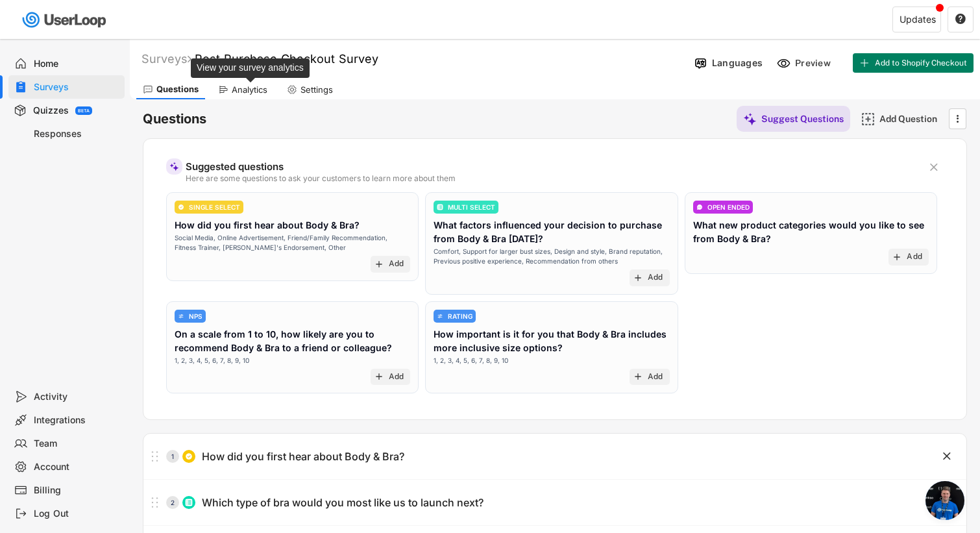 This screenshot has height=533, width=980. I want to click on div: SINGLE SELECT, so click(214, 207).